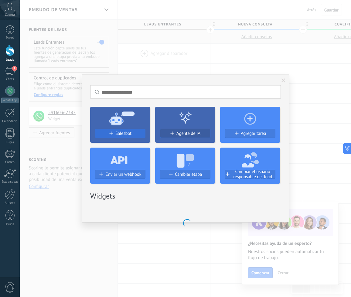 This screenshot has height=297, width=351. What do you see at coordinates (253, 133) in the screenshot?
I see `span: Agregar tarea` at bounding box center [253, 133].